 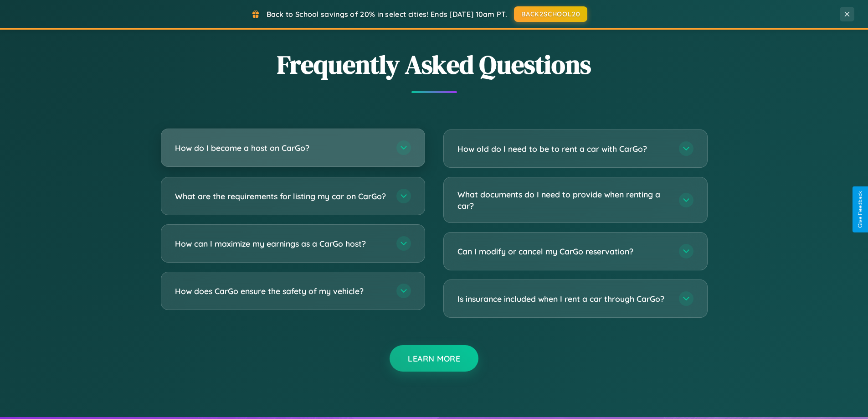 I want to click on h3: Is insurance included when I rent a car through CarGo?, so click(x=564, y=298).